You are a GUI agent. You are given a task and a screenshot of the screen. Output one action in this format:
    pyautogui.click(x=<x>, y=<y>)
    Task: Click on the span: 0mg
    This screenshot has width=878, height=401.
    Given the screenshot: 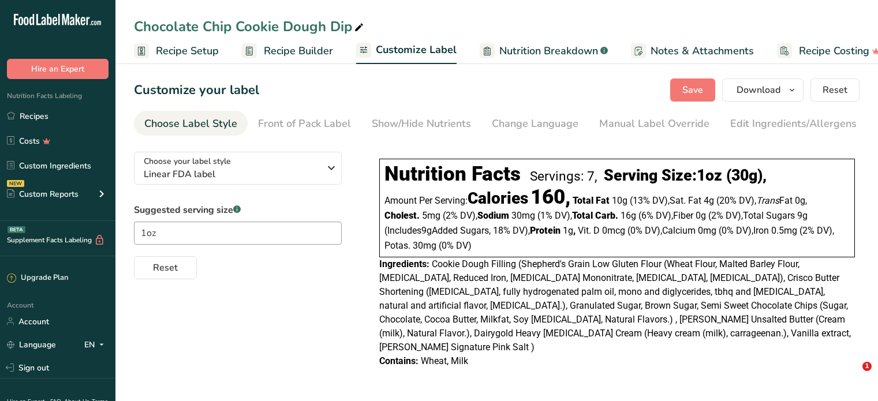 What is the action you would take?
    pyautogui.click(x=707, y=230)
    